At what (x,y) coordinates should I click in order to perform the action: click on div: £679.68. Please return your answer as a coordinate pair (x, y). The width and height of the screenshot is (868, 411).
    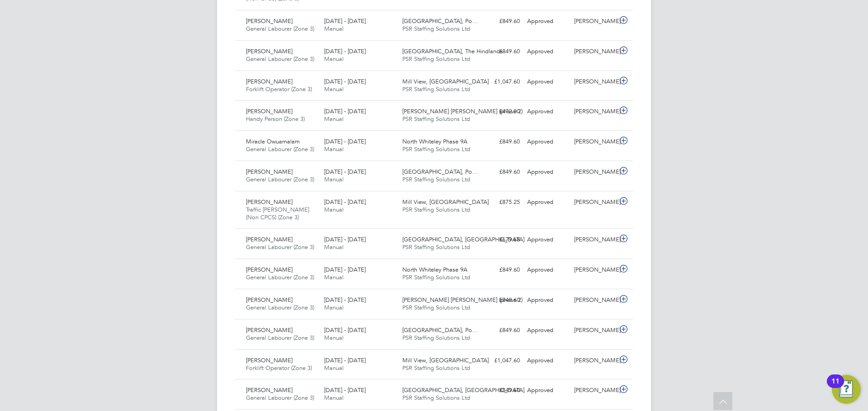
    Looking at the image, I should click on (500, 240).